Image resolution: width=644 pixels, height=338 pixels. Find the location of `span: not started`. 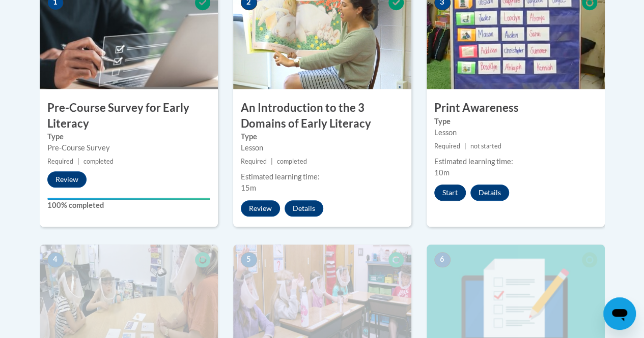

span: not started is located at coordinates (485, 146).